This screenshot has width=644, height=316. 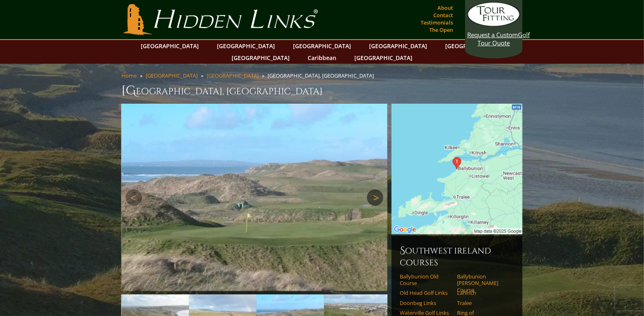 What do you see at coordinates (375, 198) in the screenshot?
I see `a: Next` at bounding box center [375, 198].